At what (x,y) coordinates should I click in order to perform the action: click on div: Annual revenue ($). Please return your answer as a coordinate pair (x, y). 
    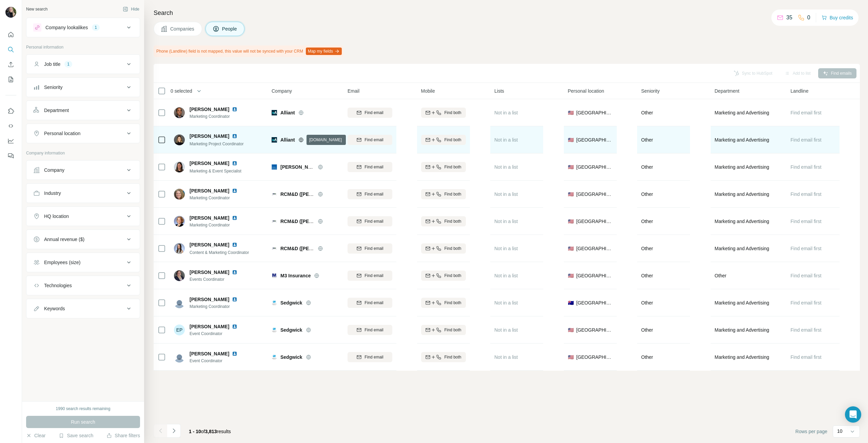
    Looking at the image, I should click on (64, 239).